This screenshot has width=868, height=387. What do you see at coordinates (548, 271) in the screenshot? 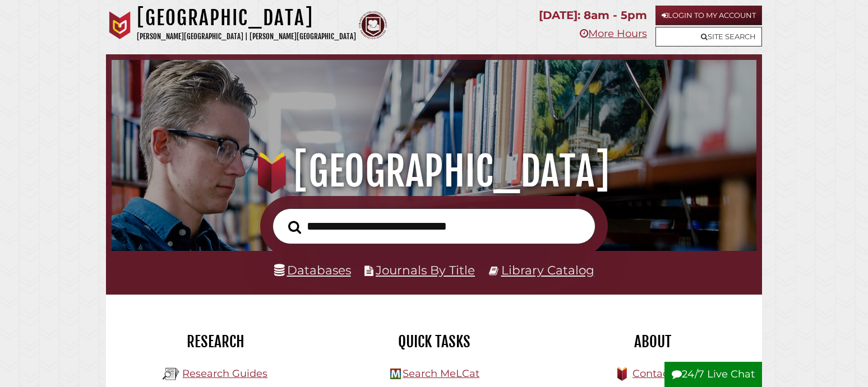
I see `a: Library Catalog` at bounding box center [548, 271].